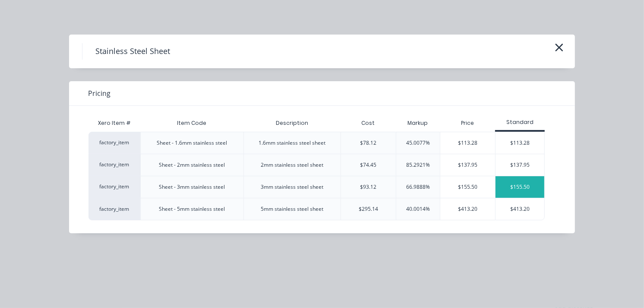 This screenshot has width=644, height=308. I want to click on div: Sheet - 3mm stainless steel, so click(192, 187).